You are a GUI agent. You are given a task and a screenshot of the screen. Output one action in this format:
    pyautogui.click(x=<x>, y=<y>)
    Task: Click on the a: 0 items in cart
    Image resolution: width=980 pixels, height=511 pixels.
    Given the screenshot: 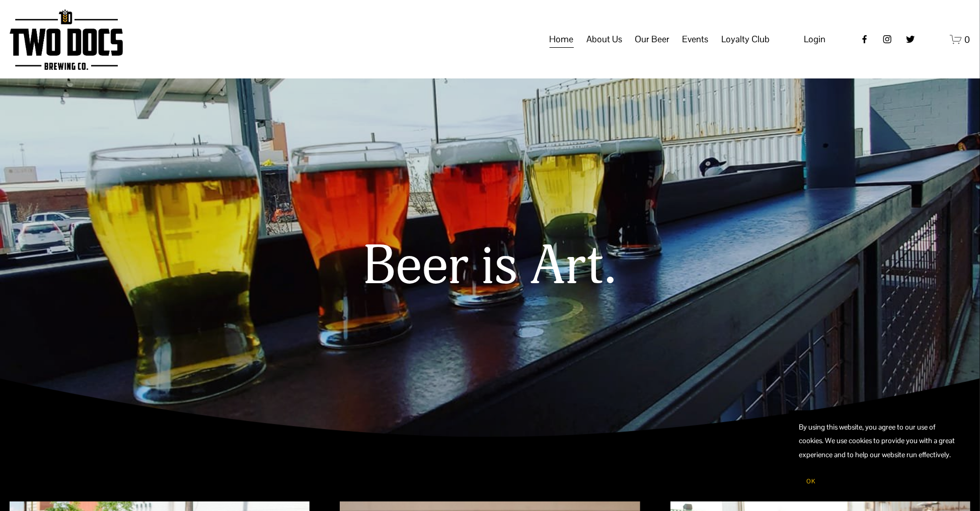 What is the action you would take?
    pyautogui.click(x=959, y=39)
    